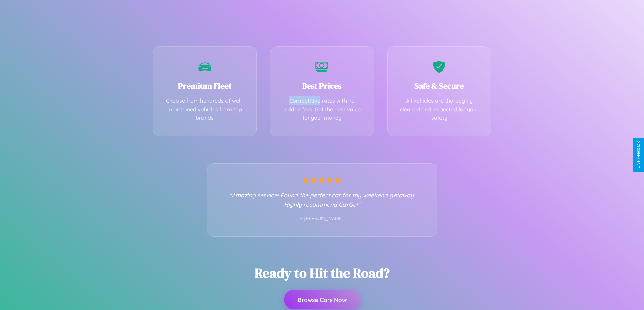 Image resolution: width=644 pixels, height=310 pixels. I want to click on p: Competitive rates with no hidden fees. Get the best value for your money, so click(321, 109).